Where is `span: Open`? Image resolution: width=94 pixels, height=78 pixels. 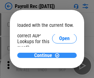 span: Open is located at coordinates (65, 39).